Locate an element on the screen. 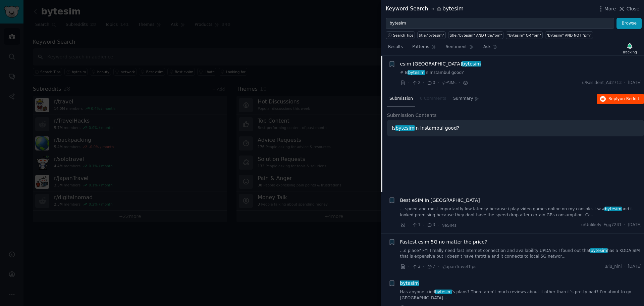 The width and height of the screenshot is (644, 306). span: Patterns is located at coordinates (421, 47).